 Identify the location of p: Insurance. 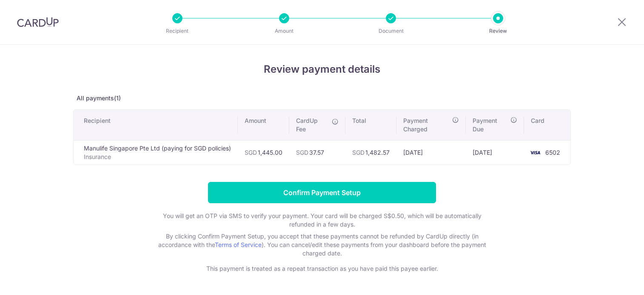
(157, 157).